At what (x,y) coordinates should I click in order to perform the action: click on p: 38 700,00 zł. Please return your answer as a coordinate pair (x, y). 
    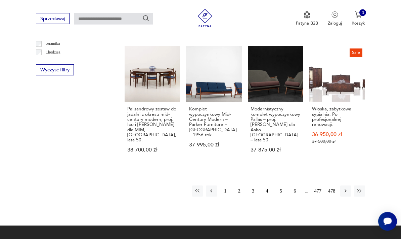
    Looking at the image, I should click on (152, 150).